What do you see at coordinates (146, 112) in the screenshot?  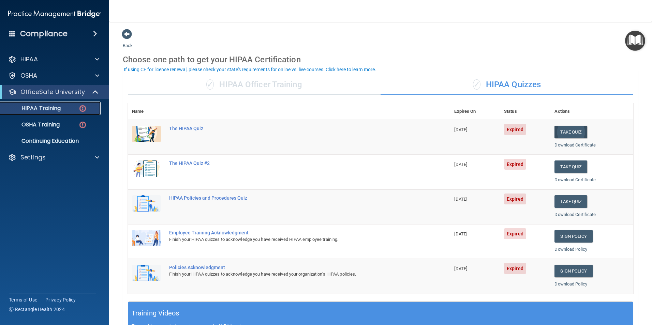 I see `th: Name` at bounding box center [146, 112].